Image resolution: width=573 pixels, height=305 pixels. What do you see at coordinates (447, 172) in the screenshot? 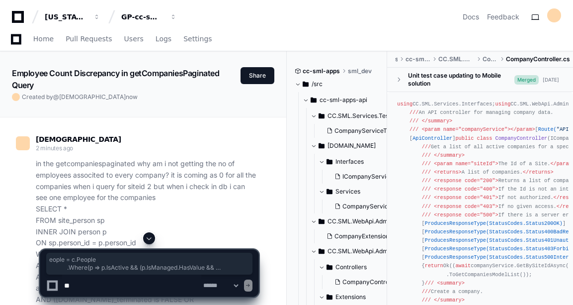
I see `span: <returns>` at bounding box center [447, 172].